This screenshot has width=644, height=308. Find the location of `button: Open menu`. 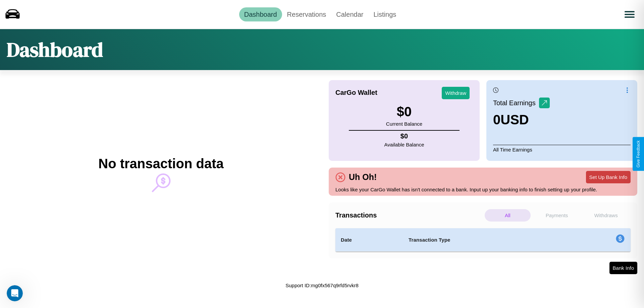

button: Open menu is located at coordinates (630, 14).